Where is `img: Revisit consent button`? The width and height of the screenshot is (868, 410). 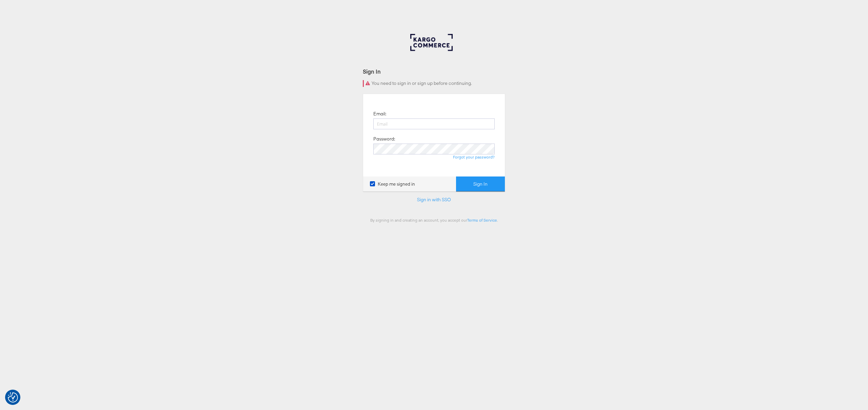 img: Revisit consent button is located at coordinates (13, 397).